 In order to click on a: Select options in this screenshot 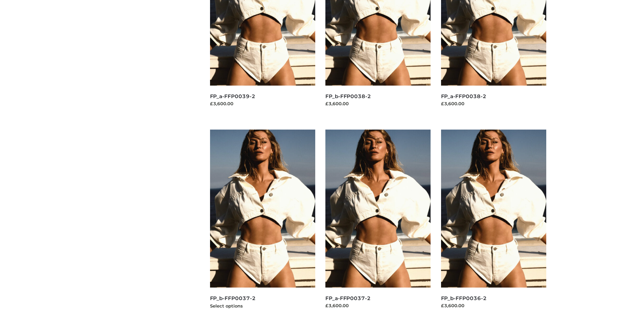, I will do `click(227, 306)`.